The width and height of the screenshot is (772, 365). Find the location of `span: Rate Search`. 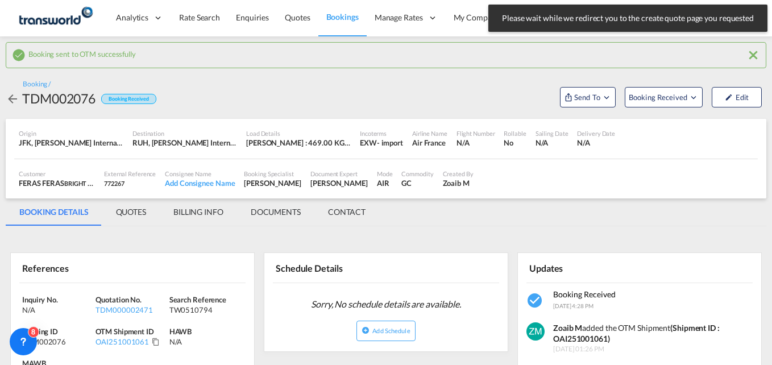

span: Rate Search is located at coordinates (200, 17).